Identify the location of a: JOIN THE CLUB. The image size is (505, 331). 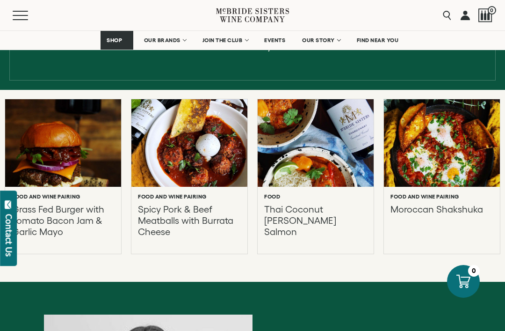
(225, 40).